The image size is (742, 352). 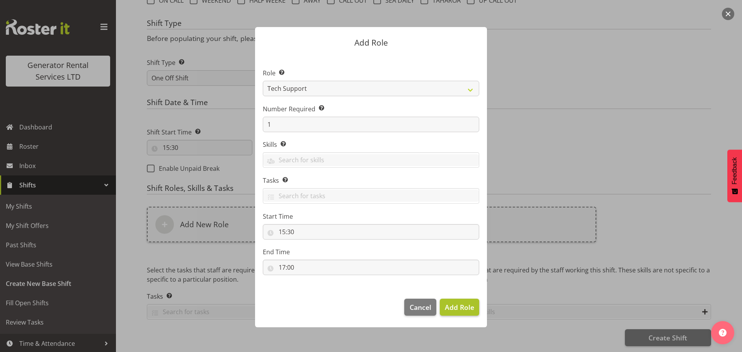 What do you see at coordinates (460, 307) in the screenshot?
I see `button: Add Role` at bounding box center [460, 307].